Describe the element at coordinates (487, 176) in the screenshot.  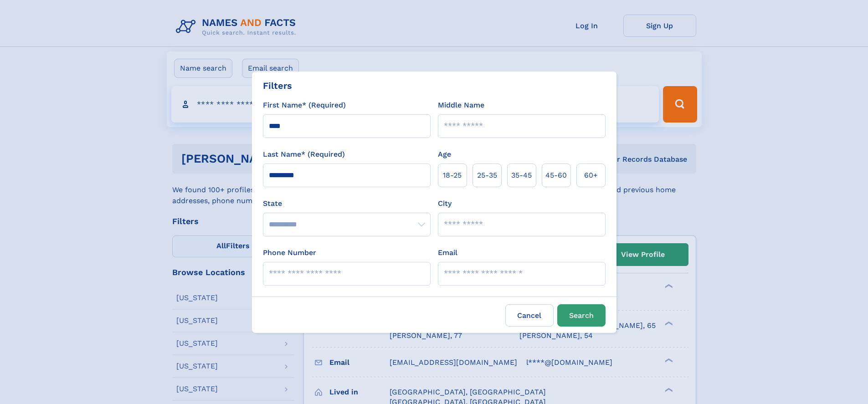
I see `span: 25‑35` at that location.